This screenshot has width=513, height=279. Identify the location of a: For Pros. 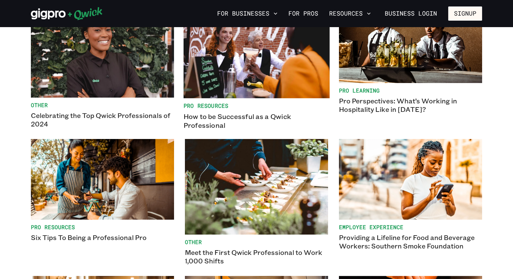
(303, 14).